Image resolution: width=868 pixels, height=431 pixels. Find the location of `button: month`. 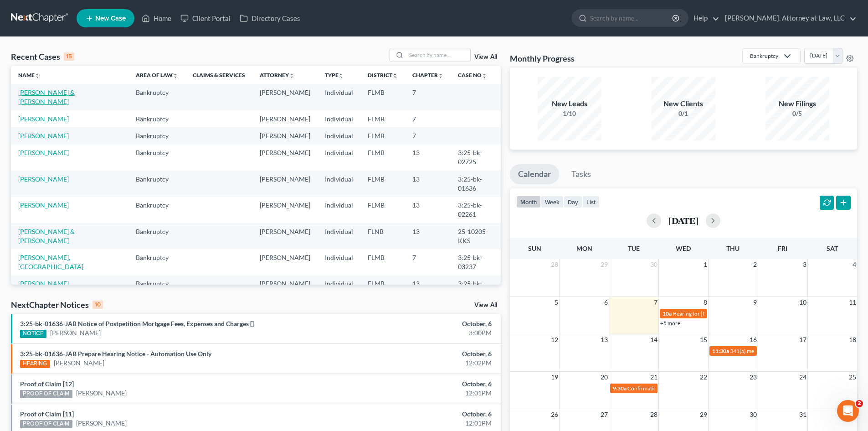

button: month is located at coordinates (528, 202).